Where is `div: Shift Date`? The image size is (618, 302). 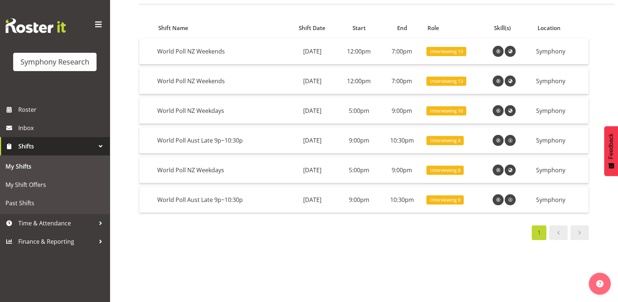 div: Shift Date is located at coordinates (312, 28).